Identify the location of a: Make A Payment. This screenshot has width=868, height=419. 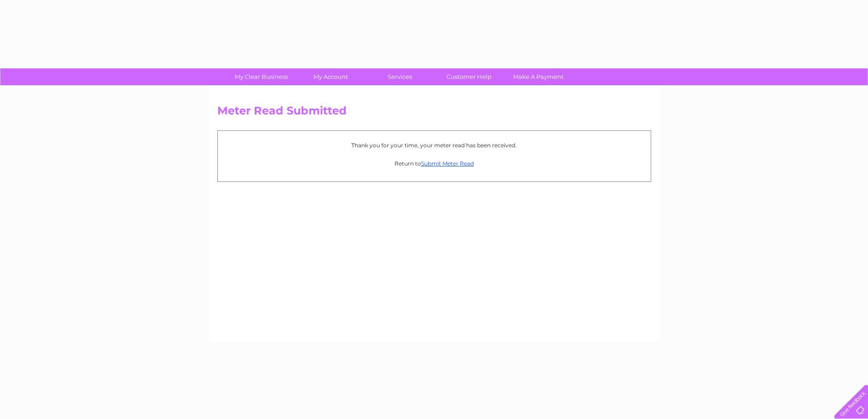
(538, 77).